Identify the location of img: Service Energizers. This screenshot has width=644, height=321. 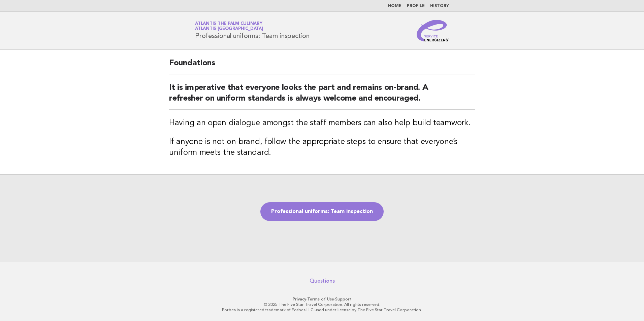
(433, 31).